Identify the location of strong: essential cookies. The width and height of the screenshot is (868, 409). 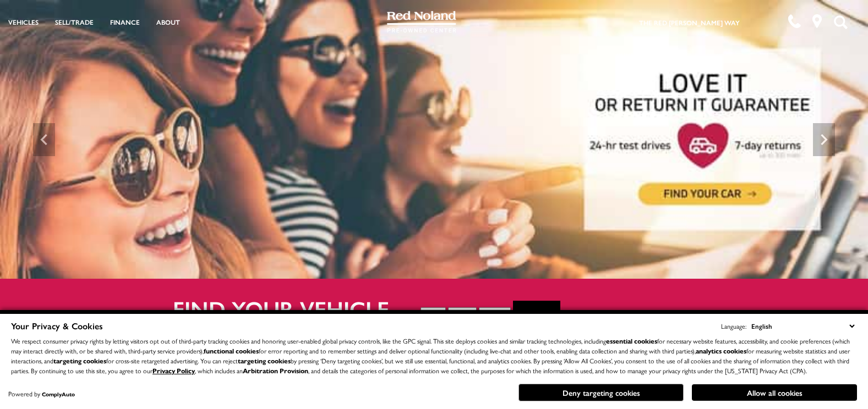
(631, 341).